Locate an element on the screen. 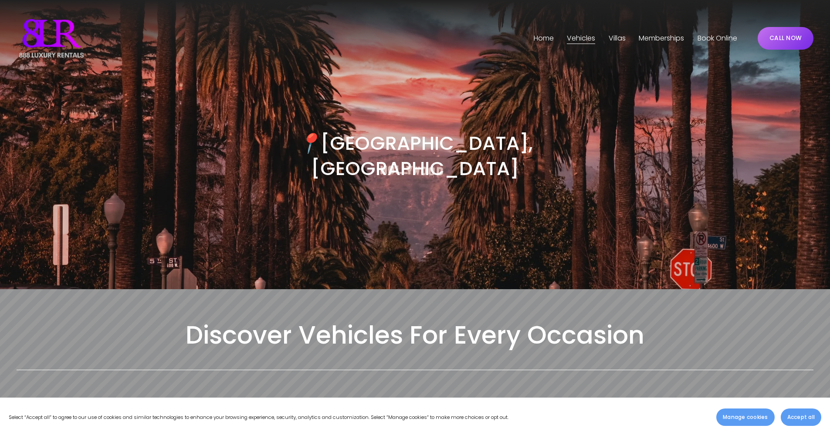 The width and height of the screenshot is (830, 432). span: Manage cookies is located at coordinates (745, 417).